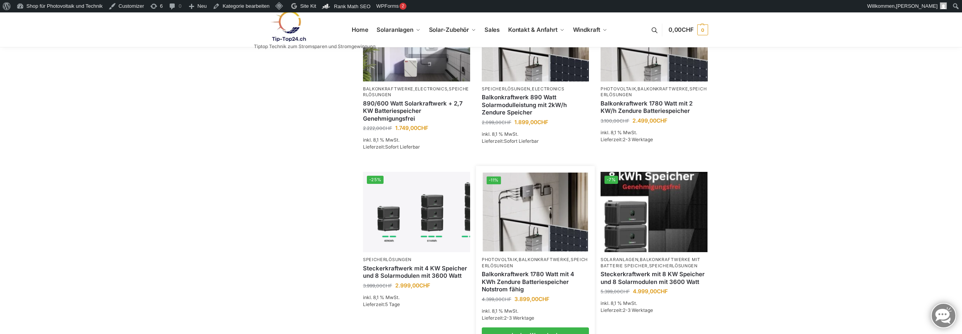  I want to click on a: 0,00CHF 0, so click(688, 30).